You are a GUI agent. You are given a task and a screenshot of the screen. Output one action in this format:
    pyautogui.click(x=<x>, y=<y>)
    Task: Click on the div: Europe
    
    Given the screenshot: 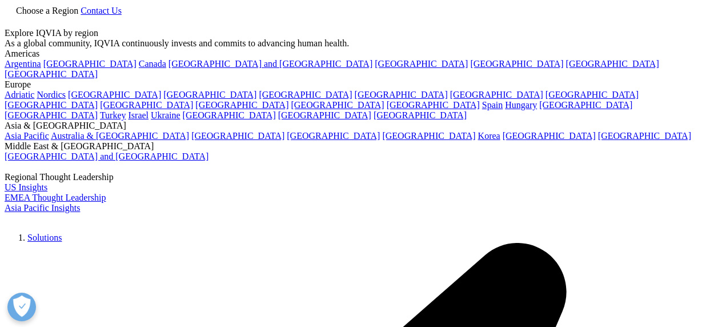 What is the action you would take?
    pyautogui.click(x=359, y=85)
    